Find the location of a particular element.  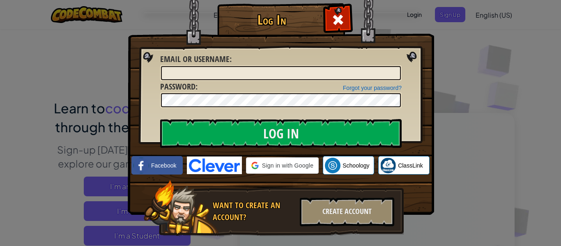

a: Forgot your password? is located at coordinates (372, 88).